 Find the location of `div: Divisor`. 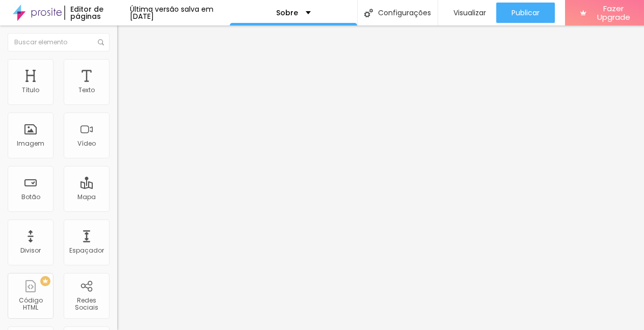

div: Divisor is located at coordinates (31, 251).